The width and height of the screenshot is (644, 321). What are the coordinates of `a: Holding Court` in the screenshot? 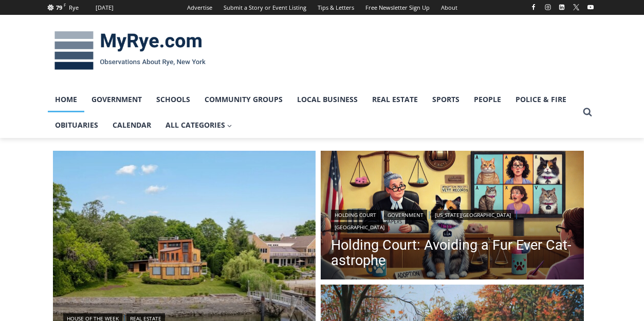 It's located at (355, 215).